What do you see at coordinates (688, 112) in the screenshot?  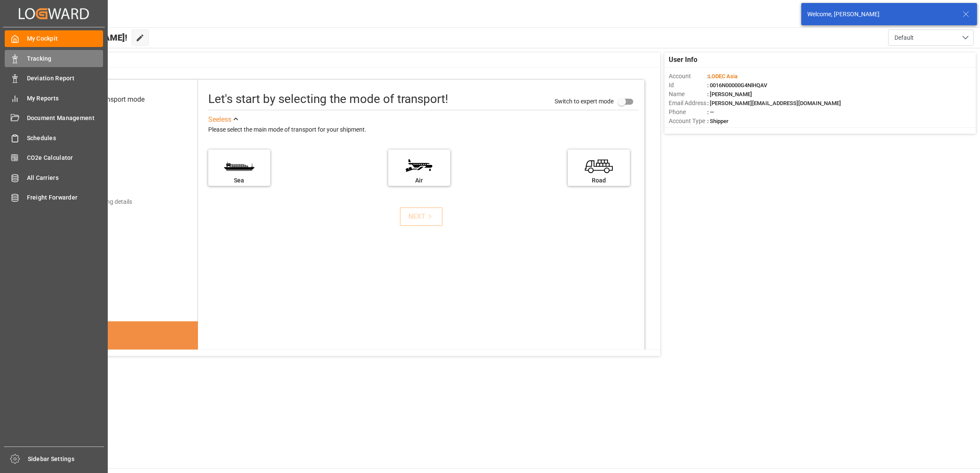 I see `span: Phone` at bounding box center [688, 112].